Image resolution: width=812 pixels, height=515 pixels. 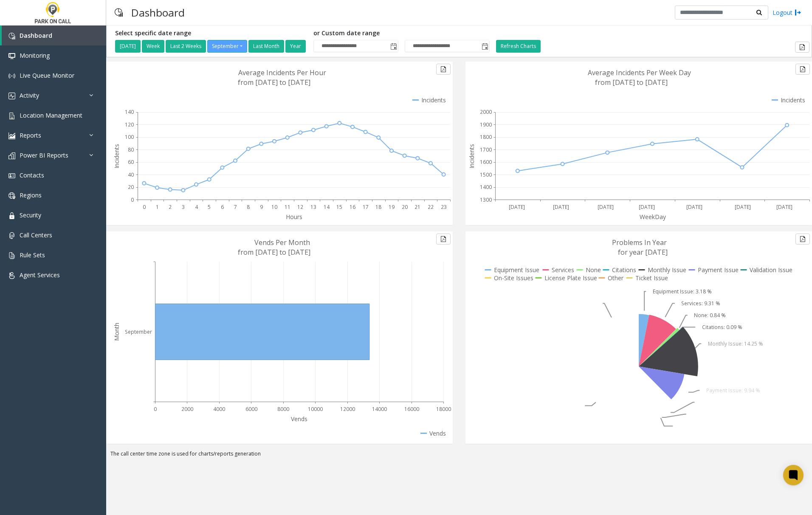 I want to click on text: 20, so click(x=131, y=187).